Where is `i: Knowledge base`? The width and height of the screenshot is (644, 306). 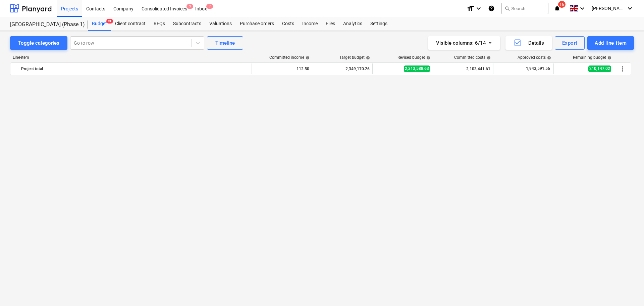
i: Knowledge base is located at coordinates (491, 8).